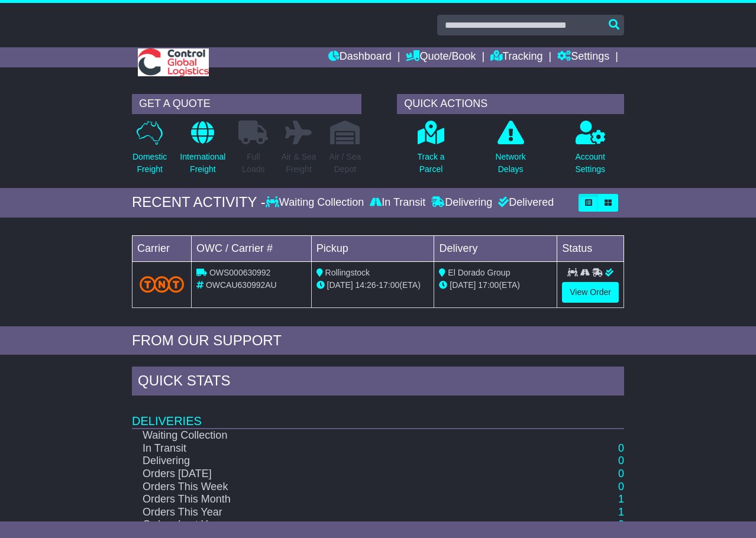  What do you see at coordinates (511, 104) in the screenshot?
I see `div: QUICK ACTIONS` at bounding box center [511, 104].